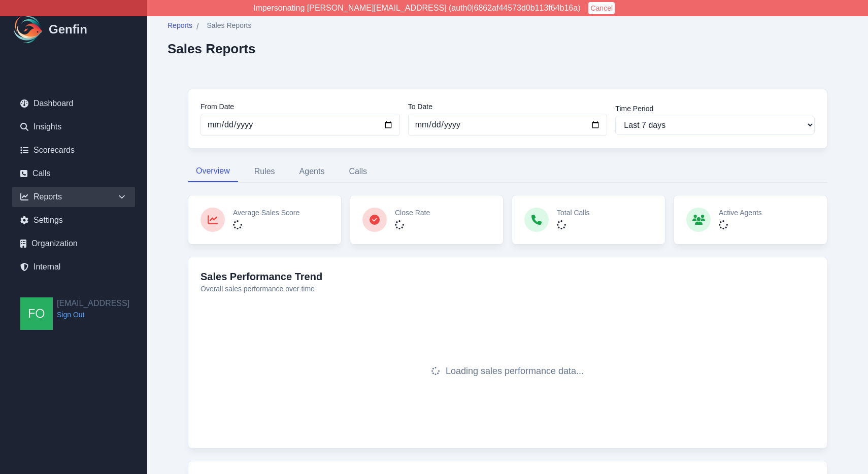 This screenshot has height=474, width=868. I want to click on p: Total Calls, so click(573, 212).